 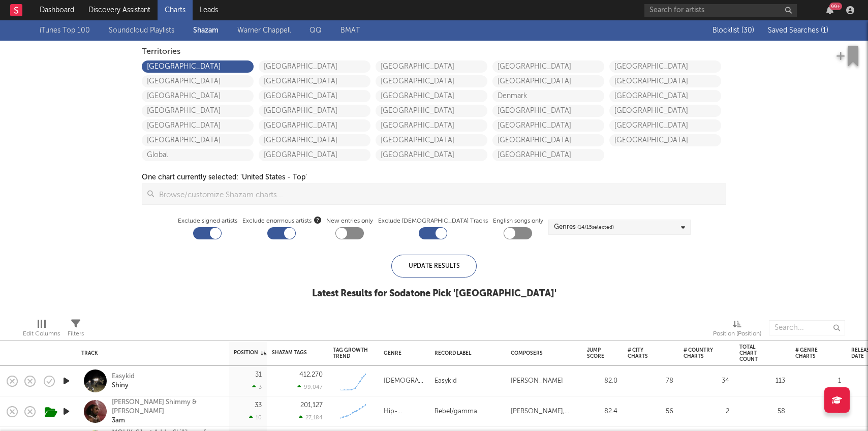 I want to click on div: Update Results, so click(x=434, y=266).